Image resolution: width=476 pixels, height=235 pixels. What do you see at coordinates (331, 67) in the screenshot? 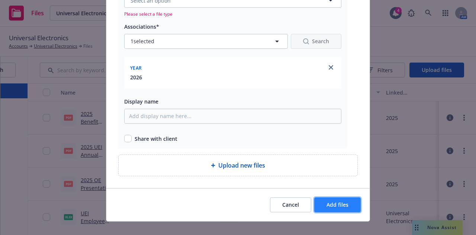
I see `a: close` at bounding box center [331, 67].